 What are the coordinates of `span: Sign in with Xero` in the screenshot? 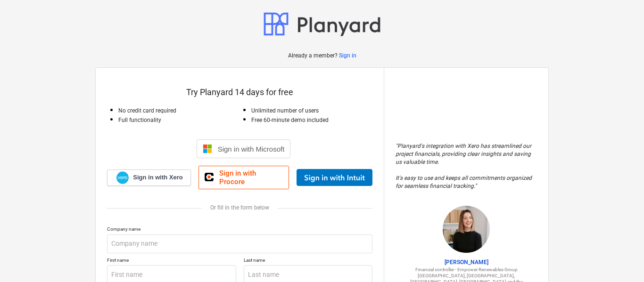 It's located at (157, 178).